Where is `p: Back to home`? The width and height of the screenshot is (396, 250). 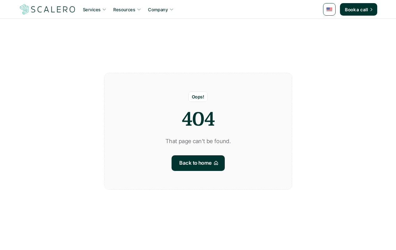 p: Back to home is located at coordinates (195, 163).